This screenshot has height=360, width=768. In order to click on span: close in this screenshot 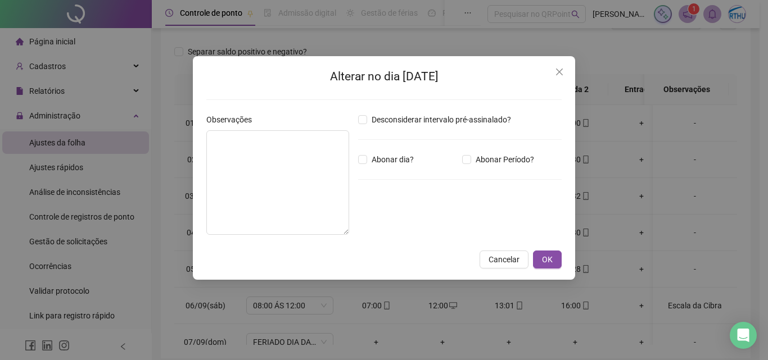, I will do `click(559, 72)`.